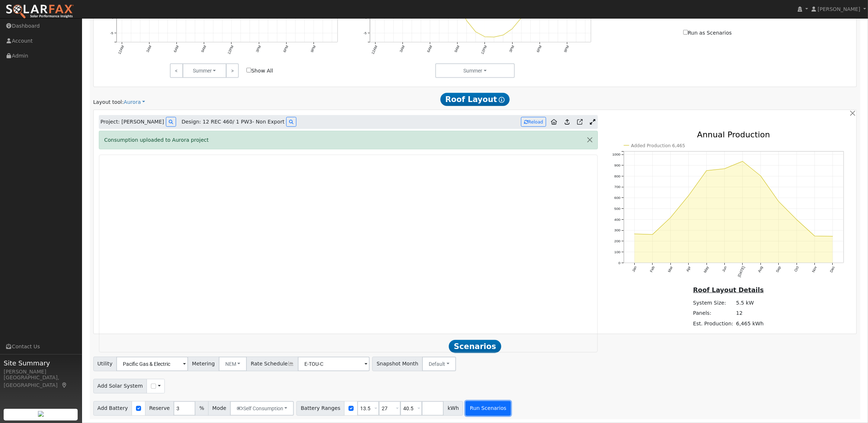 Image resolution: width=868 pixels, height=423 pixels. What do you see at coordinates (397, 363) in the screenshot?
I see `span: Snapshot Month` at bounding box center [397, 363].